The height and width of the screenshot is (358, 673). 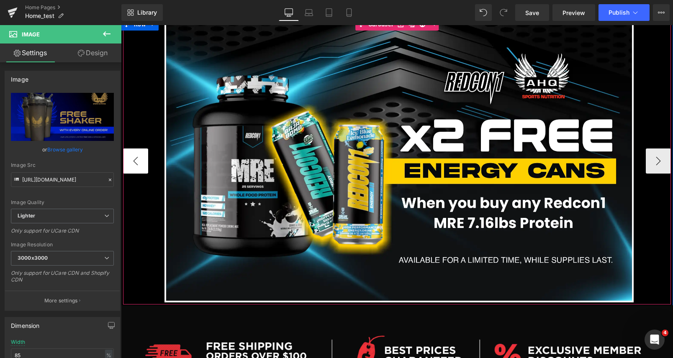 I want to click on div: Image, so click(x=20, y=77).